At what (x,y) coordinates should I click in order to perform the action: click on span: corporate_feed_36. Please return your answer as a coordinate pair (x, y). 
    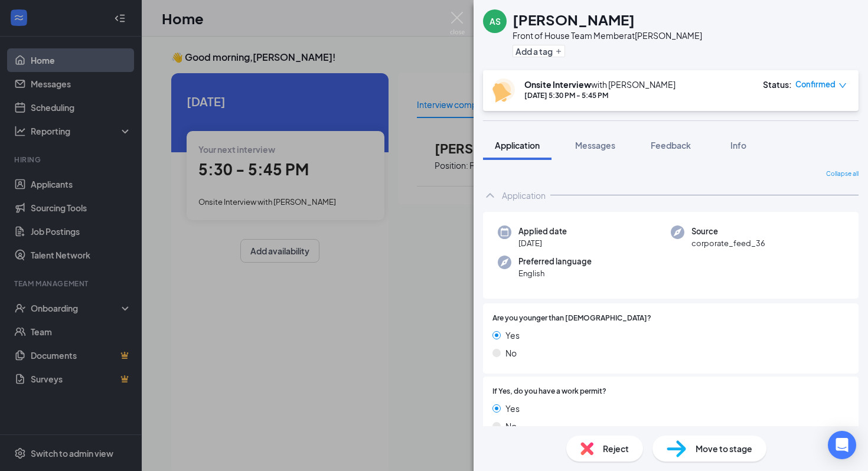
    Looking at the image, I should click on (728, 244).